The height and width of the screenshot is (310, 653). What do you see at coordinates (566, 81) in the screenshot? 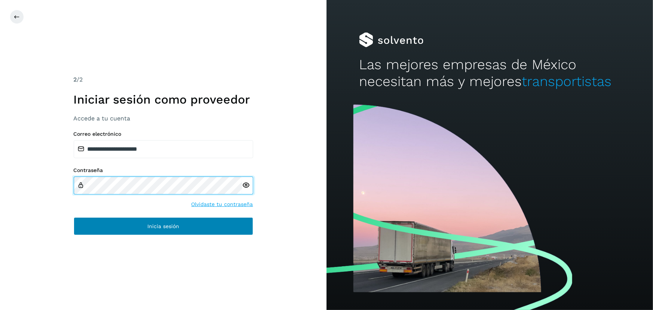
I see `span: transportistas` at bounding box center [566, 81].